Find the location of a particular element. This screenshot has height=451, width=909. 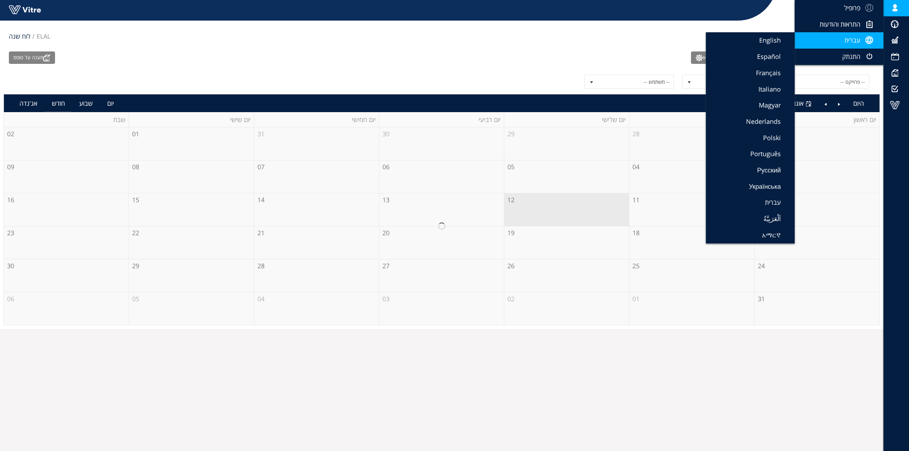

span: -- פרוייקט -- is located at coordinates (831, 82).